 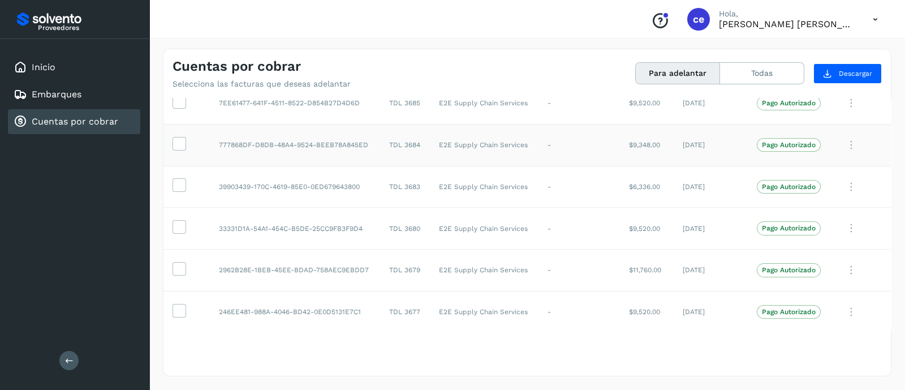 I want to click on td: TDL 3684, so click(x=405, y=145).